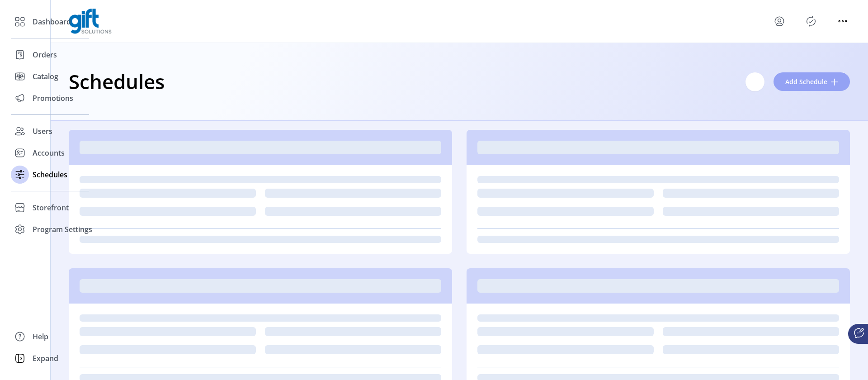  Describe the element at coordinates (53, 98) in the screenshot. I see `span: Promotions` at that location.